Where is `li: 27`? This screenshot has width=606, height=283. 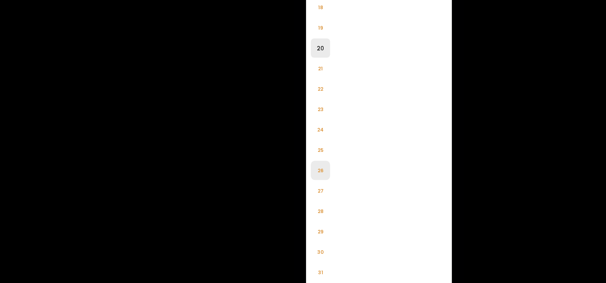
li: 27 is located at coordinates (320, 191).